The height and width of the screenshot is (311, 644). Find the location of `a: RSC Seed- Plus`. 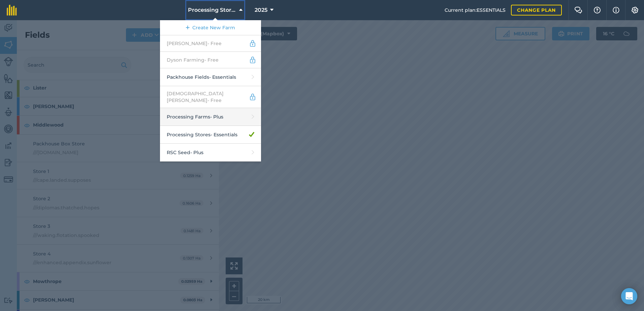

a: RSC Seed- Plus is located at coordinates (210, 153).